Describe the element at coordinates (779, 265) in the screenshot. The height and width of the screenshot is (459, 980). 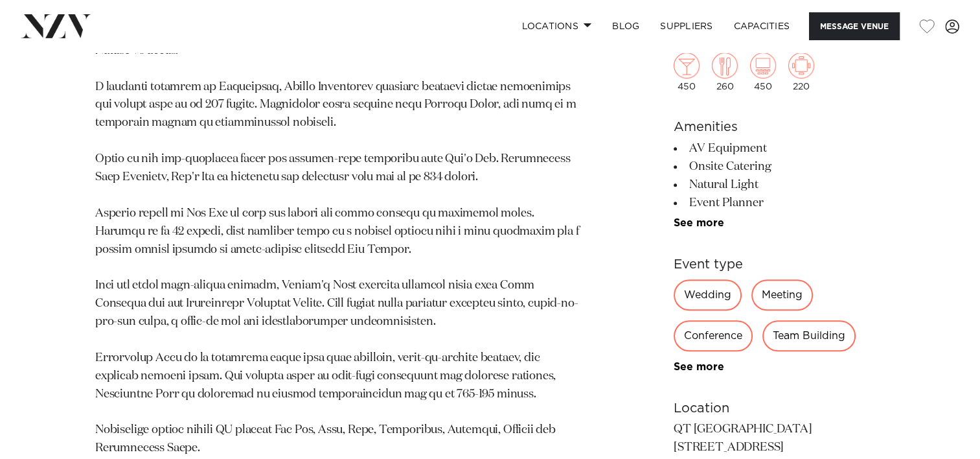
I see `h6: Event type` at that location.